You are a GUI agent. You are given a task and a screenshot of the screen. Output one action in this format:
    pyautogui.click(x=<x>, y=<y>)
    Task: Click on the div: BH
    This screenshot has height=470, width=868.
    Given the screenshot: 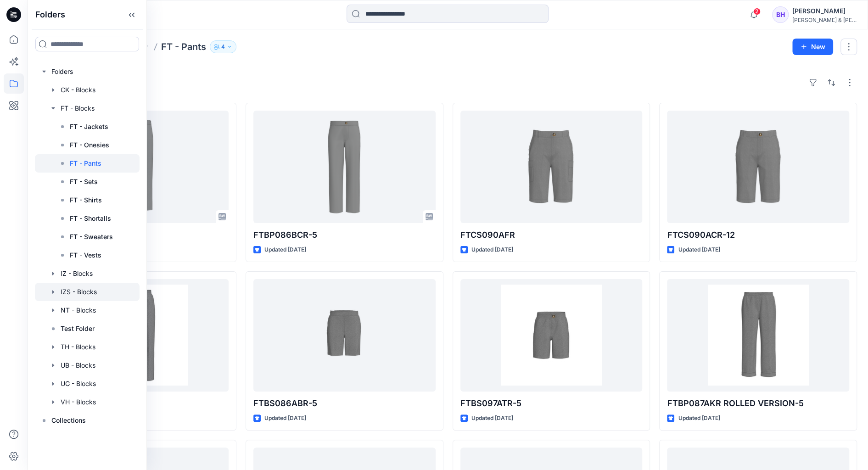 What is the action you would take?
    pyautogui.click(x=780, y=14)
    